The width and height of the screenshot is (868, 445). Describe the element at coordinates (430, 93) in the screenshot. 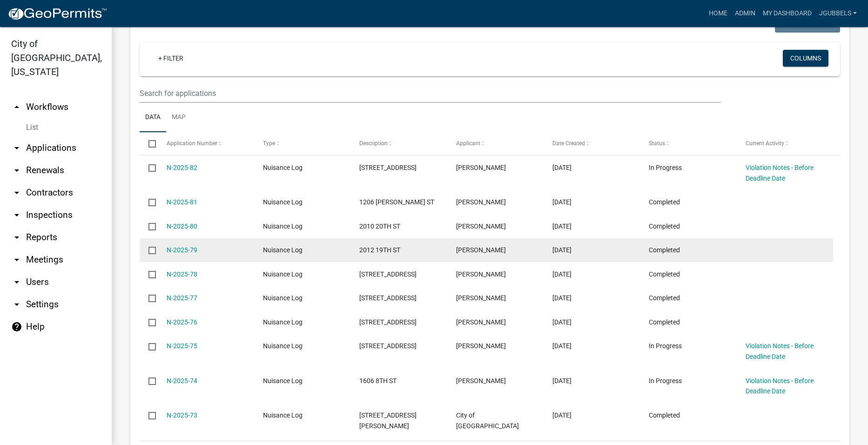

I see `input: Search for applications` at that location.